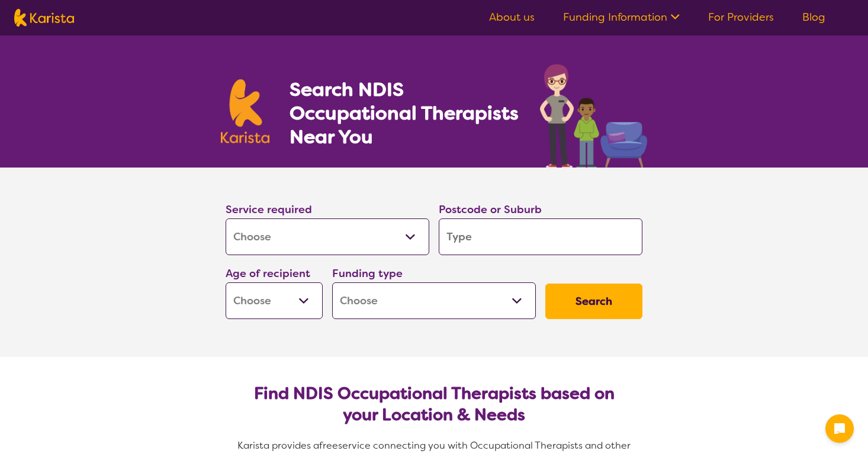 The height and width of the screenshot is (457, 868). Describe the element at coordinates (813, 17) in the screenshot. I see `a: Blog` at that location.